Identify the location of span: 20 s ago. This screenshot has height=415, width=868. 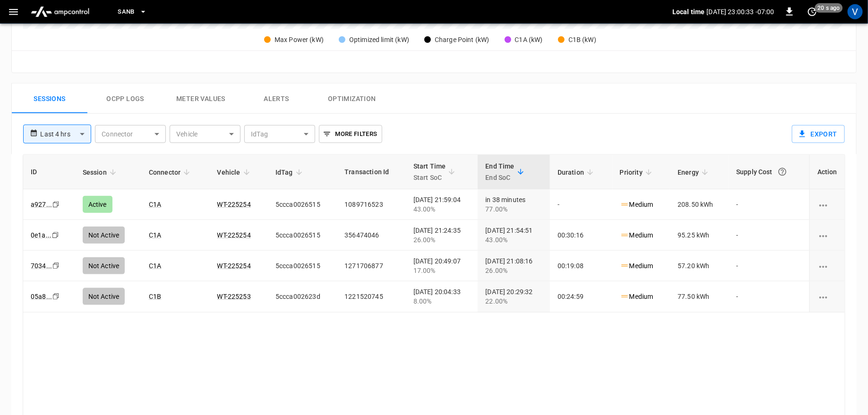
(829, 8).